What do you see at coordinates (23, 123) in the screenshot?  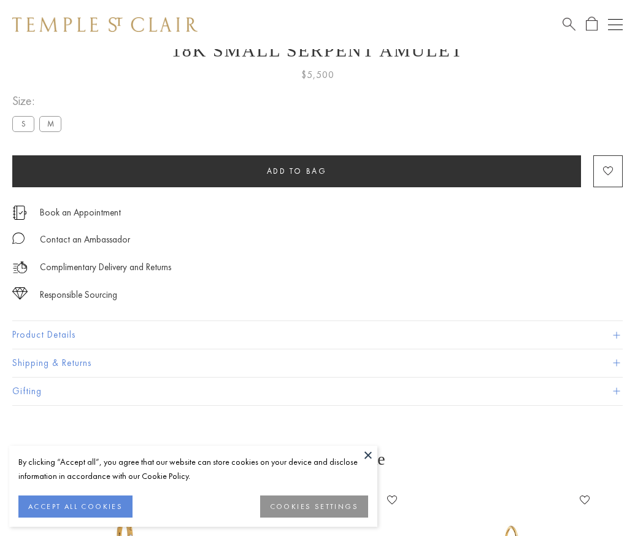 I see `label: S` at bounding box center [23, 123].